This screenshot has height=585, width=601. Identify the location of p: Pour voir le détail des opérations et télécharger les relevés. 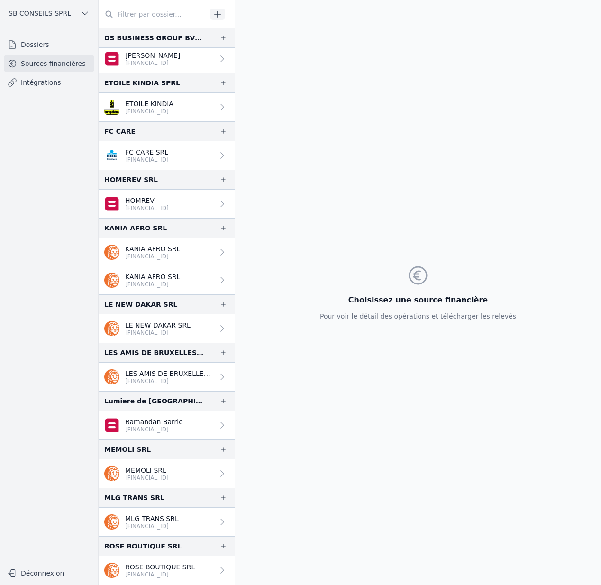
(418, 316).